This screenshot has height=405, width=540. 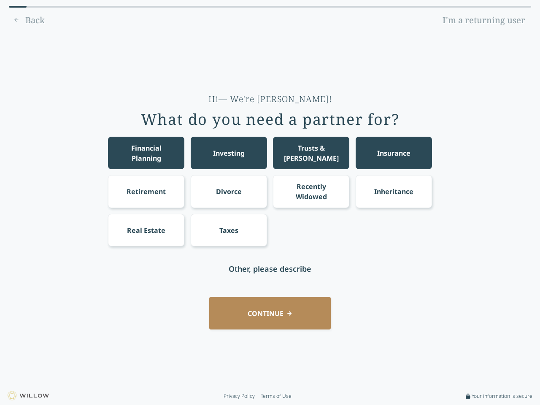 I want to click on div: Divorce, so click(x=229, y=192).